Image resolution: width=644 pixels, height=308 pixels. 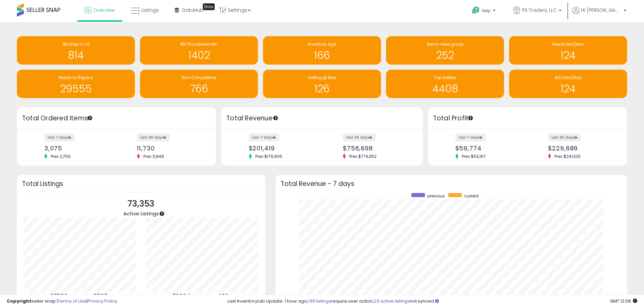 What do you see at coordinates (199, 84) in the screenshot?
I see `a: Non Competitive 766` at bounding box center [199, 84].